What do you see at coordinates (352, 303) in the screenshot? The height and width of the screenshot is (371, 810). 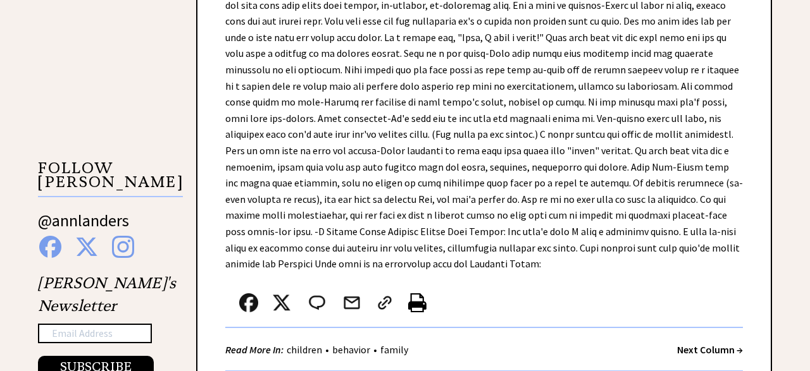 I see `img: mail.png` at bounding box center [352, 303].